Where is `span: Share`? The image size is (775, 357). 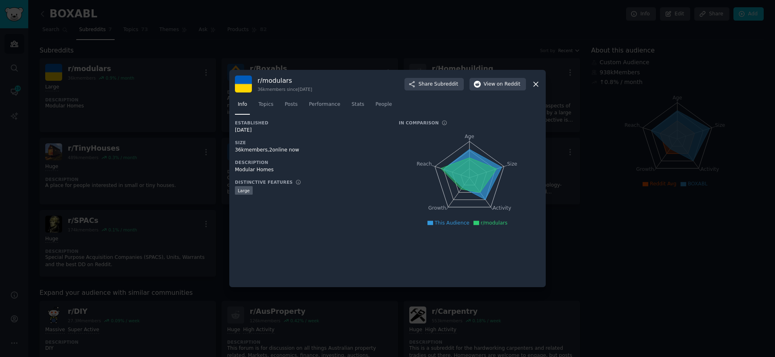
span: Share is located at coordinates (438, 84).